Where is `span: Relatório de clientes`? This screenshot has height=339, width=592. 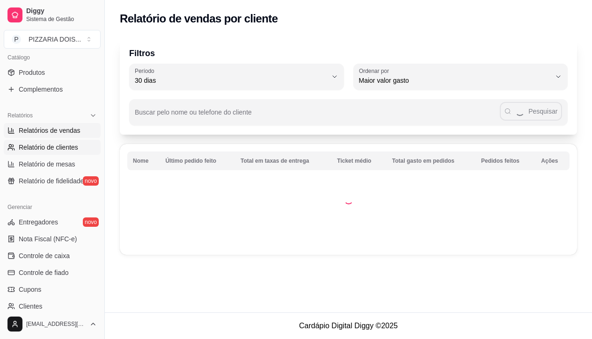 span: Relatório de clientes is located at coordinates (48, 147).